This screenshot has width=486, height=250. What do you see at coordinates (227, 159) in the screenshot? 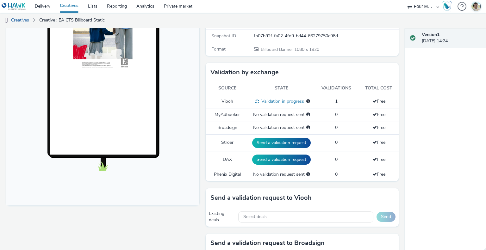
I see `td: DAX` at bounding box center [227, 159].